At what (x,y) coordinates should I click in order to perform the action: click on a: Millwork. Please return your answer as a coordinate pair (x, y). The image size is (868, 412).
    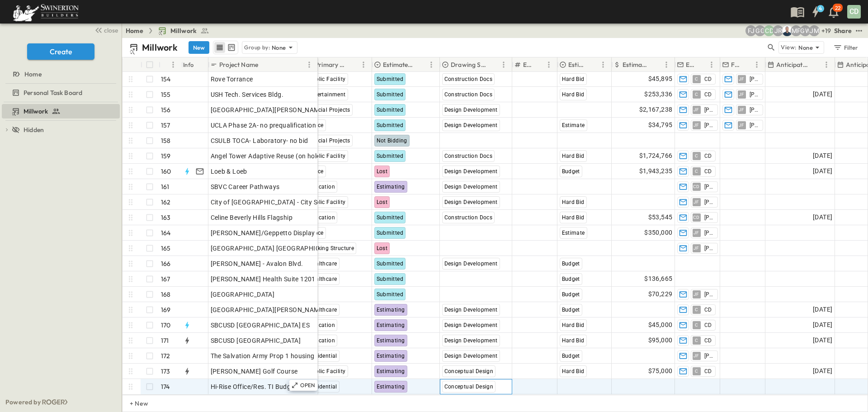
    Looking at the image, I should click on (60, 111).